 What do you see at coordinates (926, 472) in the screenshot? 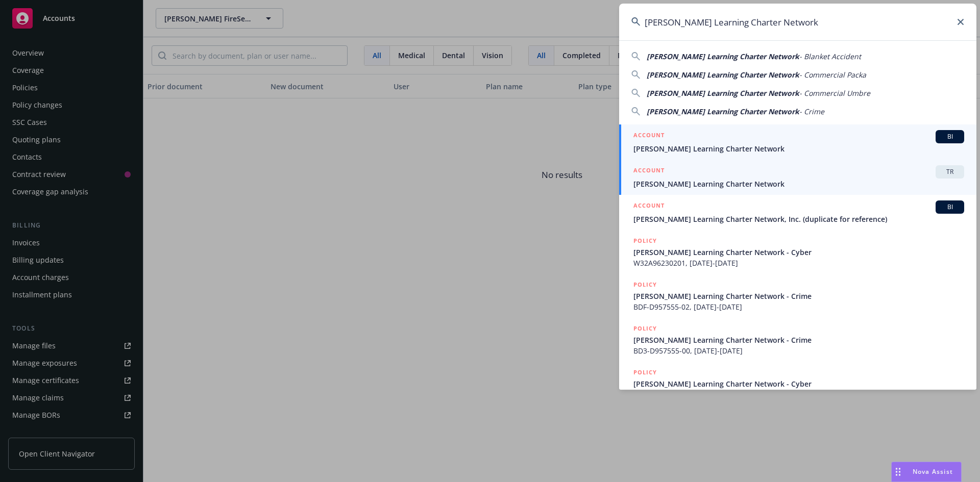
I see `button: Nova Assist` at bounding box center [926, 472].